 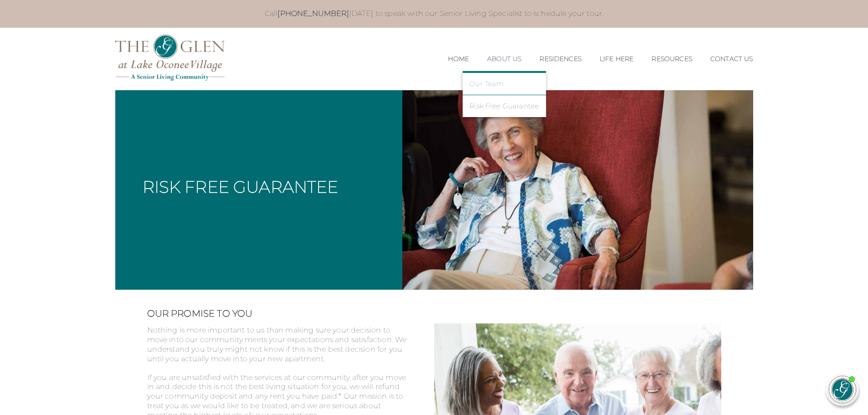 I want to click on img: avatar, so click(x=843, y=389).